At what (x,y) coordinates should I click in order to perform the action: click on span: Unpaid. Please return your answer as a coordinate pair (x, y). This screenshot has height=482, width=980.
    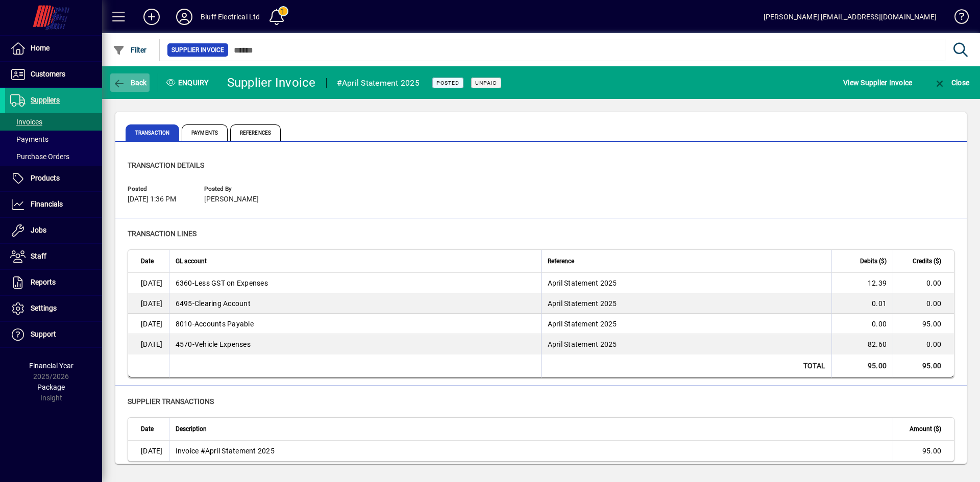
    Looking at the image, I should click on (486, 83).